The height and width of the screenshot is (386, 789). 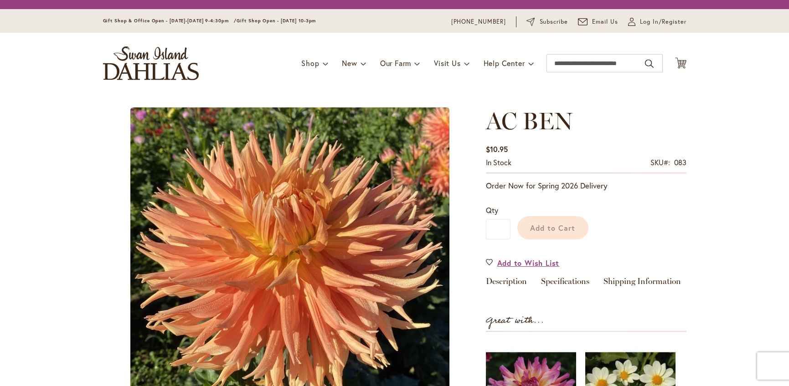 What do you see at coordinates (529, 121) in the screenshot?
I see `span: AC BEN` at bounding box center [529, 121].